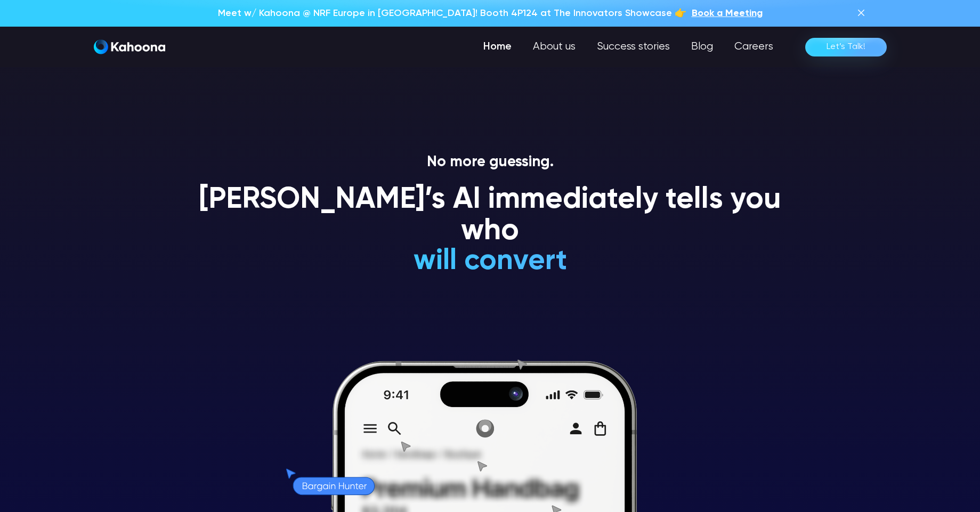 The height and width of the screenshot is (512, 980). Describe the element at coordinates (753, 47) in the screenshot. I see `a: Careers` at that location.